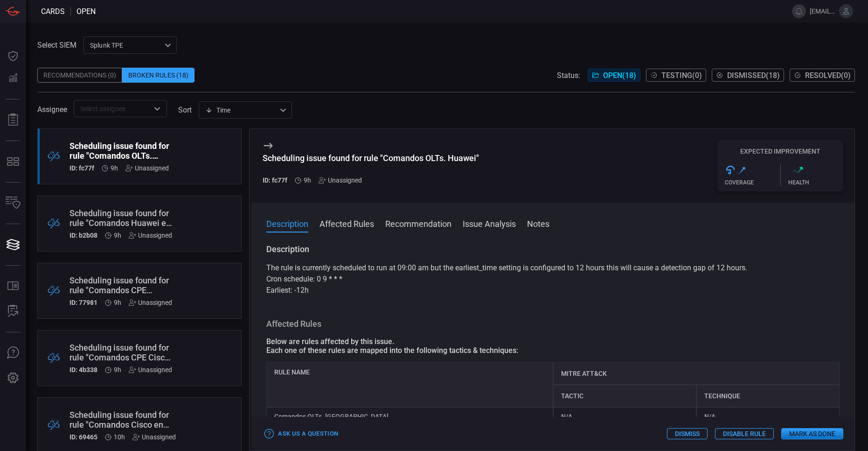 The width and height of the screenshot is (868, 451). Describe the element at coordinates (13, 245) in the screenshot. I see `button: Cards` at that location.